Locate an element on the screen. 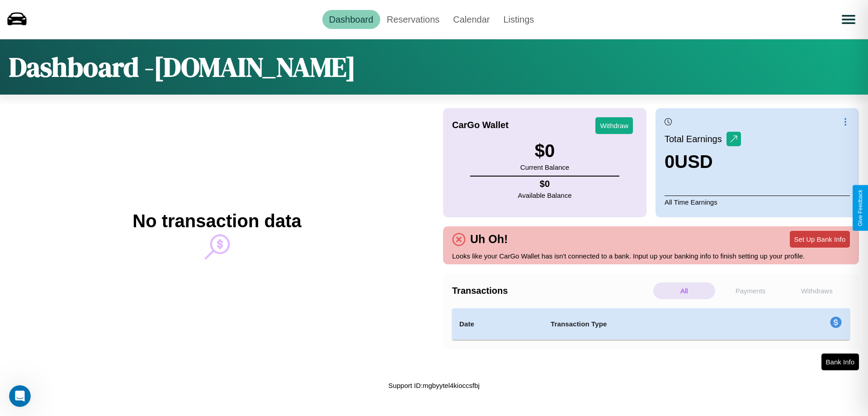 The height and width of the screenshot is (416, 868). h4: Transactions is located at coordinates (552, 290).